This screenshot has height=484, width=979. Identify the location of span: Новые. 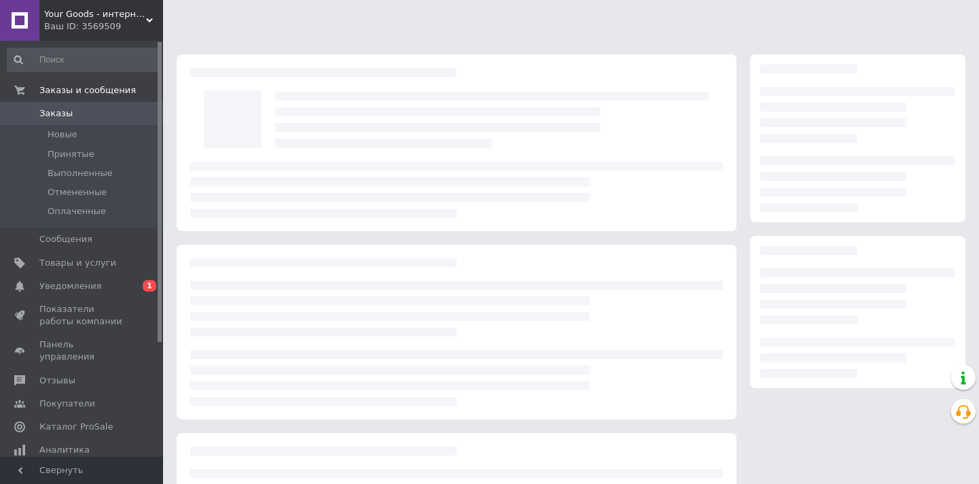
(62, 135).